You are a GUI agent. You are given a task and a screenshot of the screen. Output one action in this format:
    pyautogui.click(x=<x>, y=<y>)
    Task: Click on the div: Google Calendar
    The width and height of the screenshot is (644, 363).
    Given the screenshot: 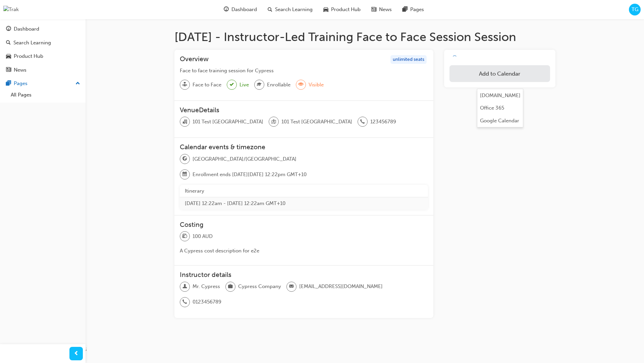 What is the action you would take?
    pyautogui.click(x=499, y=121)
    